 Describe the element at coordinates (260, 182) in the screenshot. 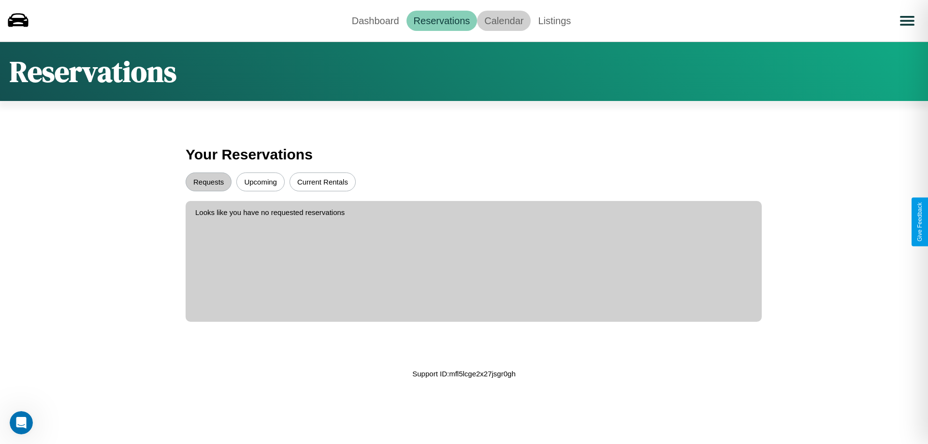

I see `button: Upcoming` at that location.